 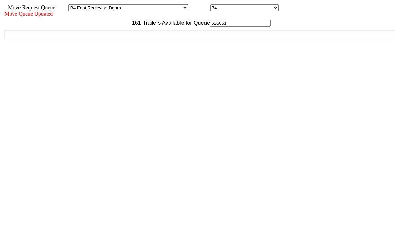 I want to click on span: Move Queue Updated, so click(x=28, y=14).